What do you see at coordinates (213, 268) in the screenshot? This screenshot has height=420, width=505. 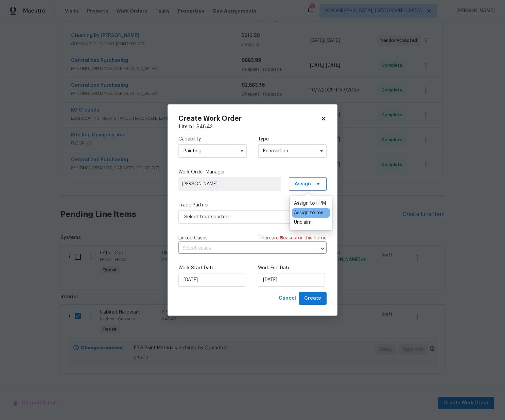 I see `label: Work Start Date` at bounding box center [213, 268].